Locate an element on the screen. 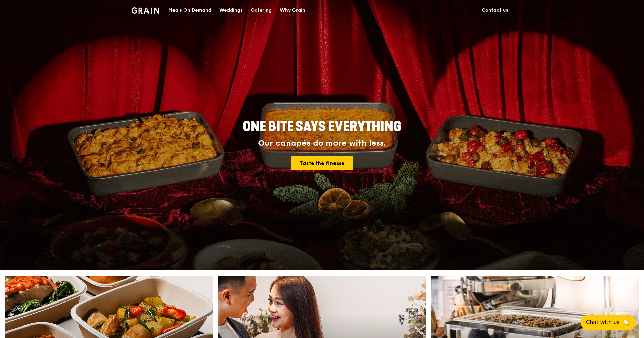 The height and width of the screenshot is (338, 644). a: Contact us is located at coordinates (495, 10).